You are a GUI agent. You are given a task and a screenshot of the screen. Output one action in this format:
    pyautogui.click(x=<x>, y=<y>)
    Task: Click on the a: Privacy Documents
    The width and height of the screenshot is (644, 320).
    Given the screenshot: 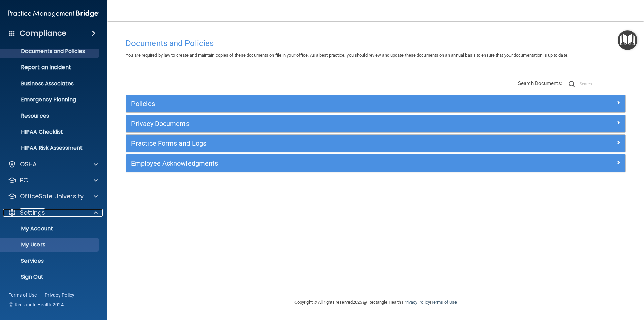 What is the action you would take?
    pyautogui.click(x=376, y=124)
    